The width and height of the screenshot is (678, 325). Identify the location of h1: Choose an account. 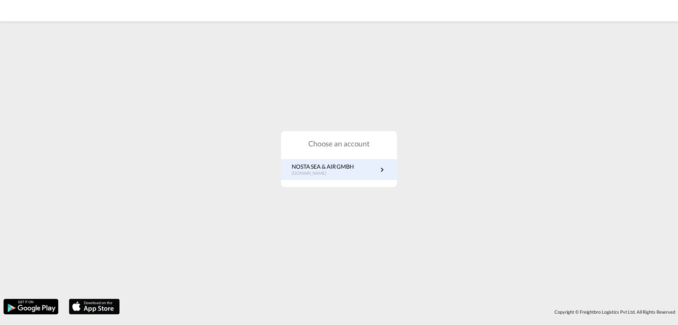
(339, 143).